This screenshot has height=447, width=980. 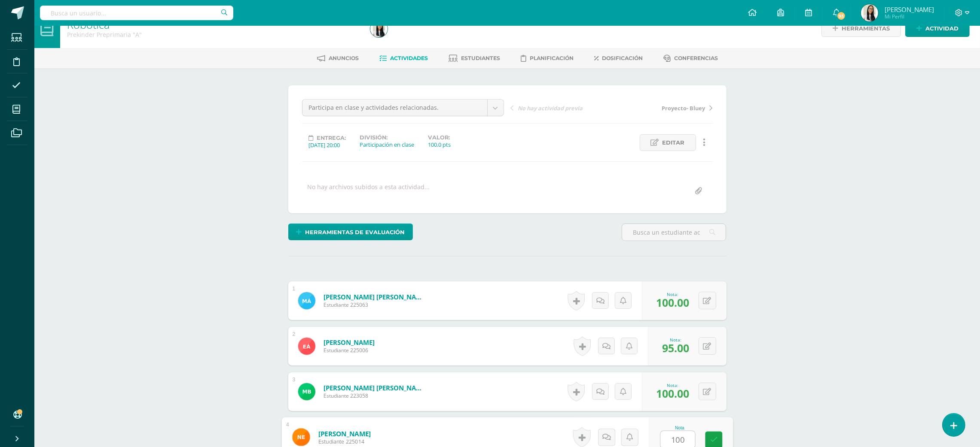 I want to click on a: Actividad, so click(x=937, y=28).